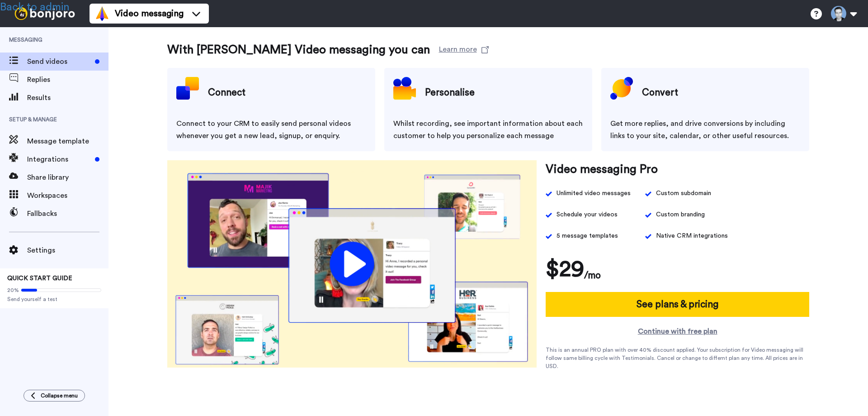 The height and width of the screenshot is (416, 868). I want to click on h4: Convert, so click(660, 92).